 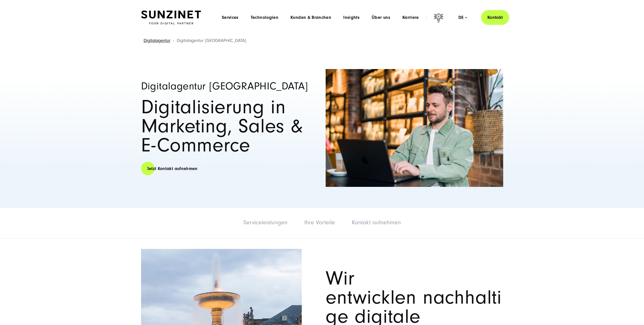 What do you see at coordinates (381, 17) in the screenshot?
I see `a: Über uns` at bounding box center [381, 17].